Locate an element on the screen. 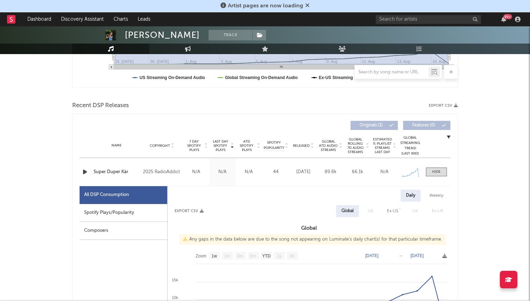 This screenshot has height=301, width=530. div: 44 is located at coordinates (276, 172).